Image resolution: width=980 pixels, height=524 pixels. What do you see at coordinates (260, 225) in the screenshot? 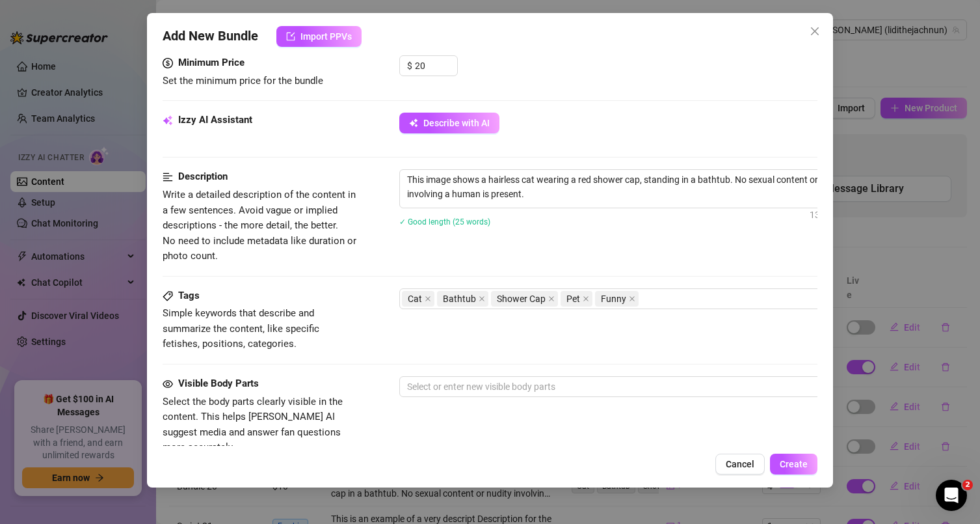
I see `span: Write a detailed description of the content in a few sentences. Avoid vague or implied descriptio...` at bounding box center [260, 225].